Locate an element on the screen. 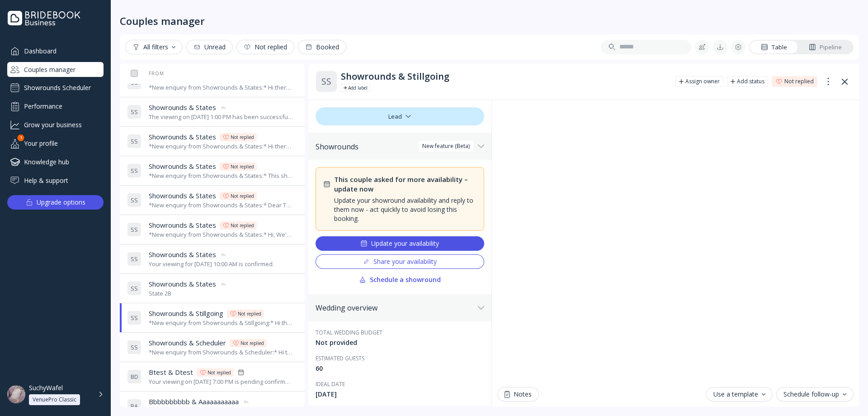 This screenshot has width=868, height=416. img: dpr=1,fit=cover,g=face,w=48,h=48 is located at coordinates (16, 394).